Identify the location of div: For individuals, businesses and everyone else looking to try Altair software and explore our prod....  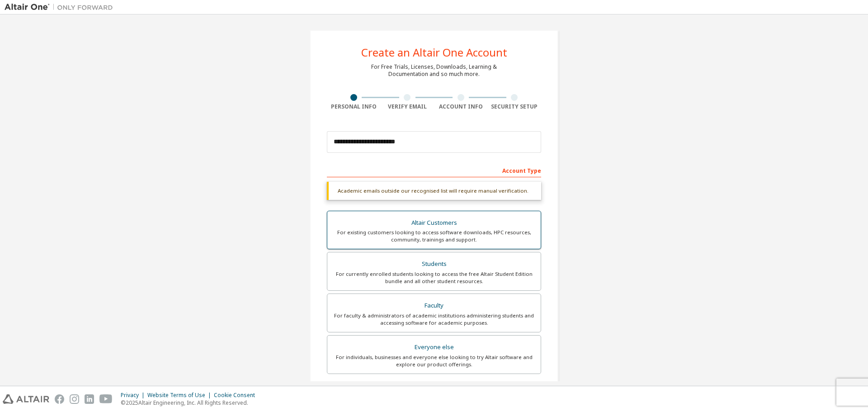
(434, 361).